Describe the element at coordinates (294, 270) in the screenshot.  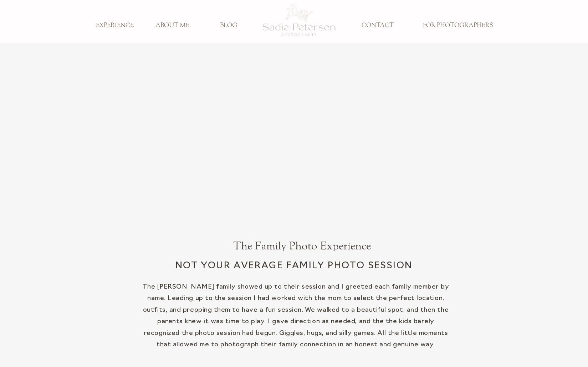
I see `h2: Not your average family photo session` at that location.